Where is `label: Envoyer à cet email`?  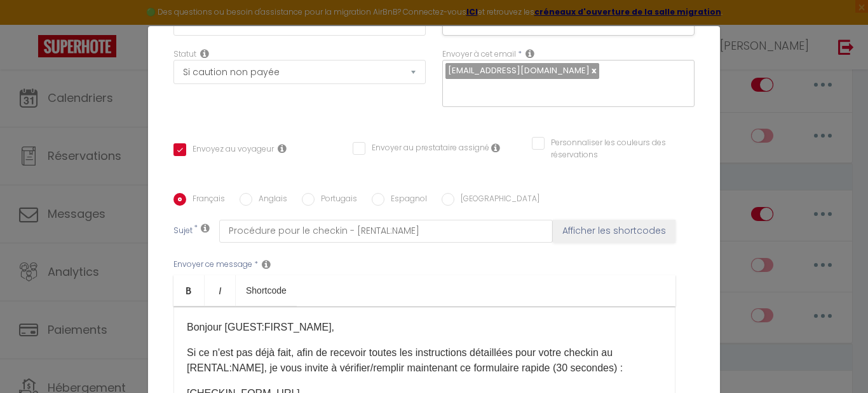 label: Envoyer à cet email is located at coordinates (479, 54).